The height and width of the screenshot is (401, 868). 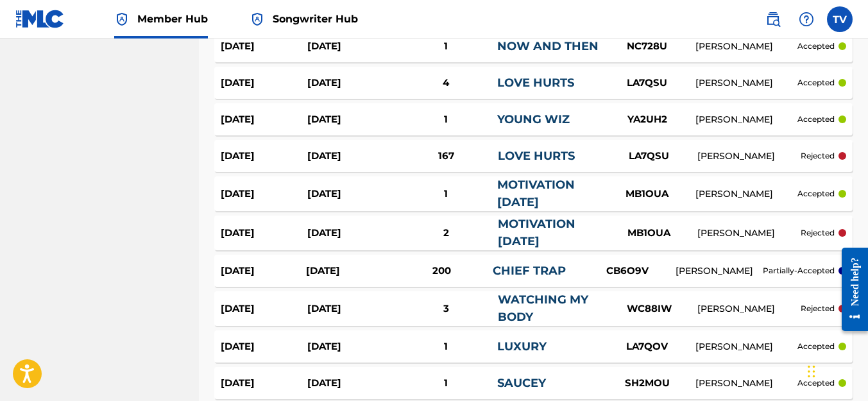 What do you see at coordinates (23, 51) in the screenshot?
I see `div: Open Resource Center` at bounding box center [23, 51].